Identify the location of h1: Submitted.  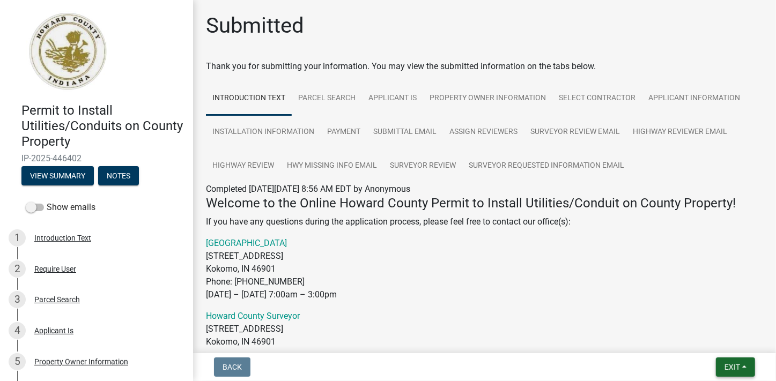
(255, 26).